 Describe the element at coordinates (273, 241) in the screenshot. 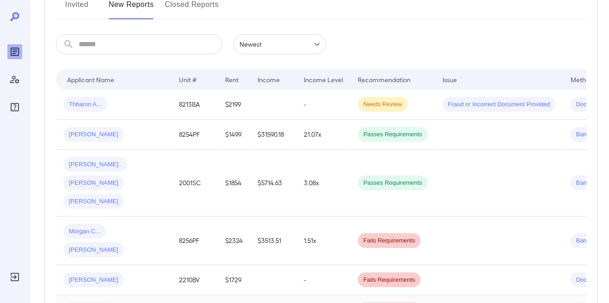

I see `td: $3513.51` at that location.